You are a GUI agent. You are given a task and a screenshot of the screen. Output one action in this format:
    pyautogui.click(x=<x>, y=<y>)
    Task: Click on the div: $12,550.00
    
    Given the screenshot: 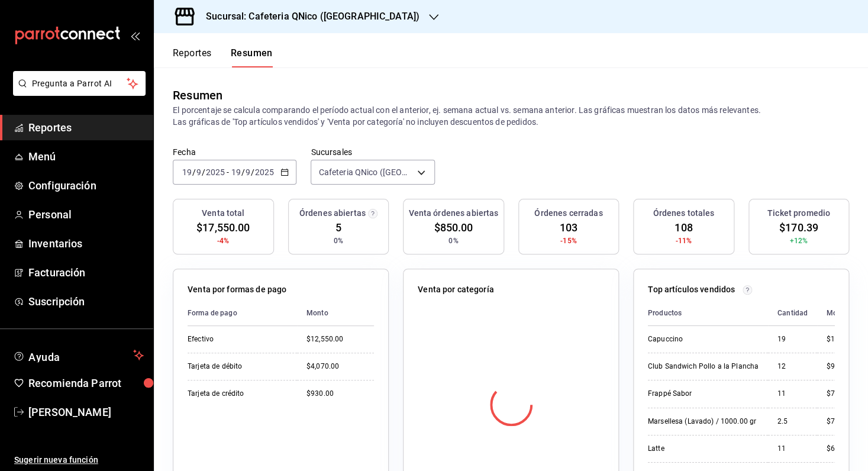 What is the action you would take?
    pyautogui.click(x=340, y=339)
    